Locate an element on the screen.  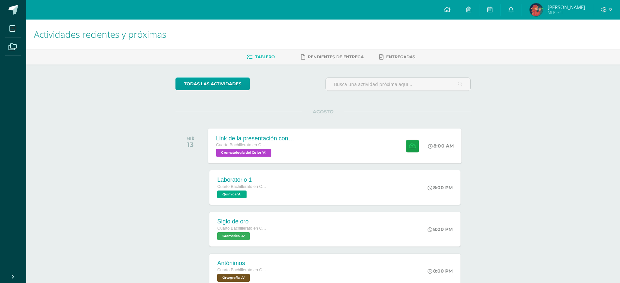
span: Gramática 'A' is located at coordinates (234, 236).